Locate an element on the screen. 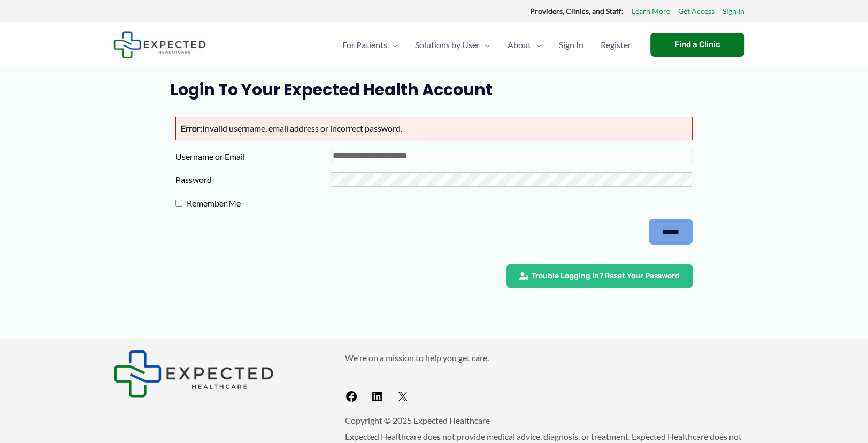 The width and height of the screenshot is (868, 443). a: Get Access is located at coordinates (696, 11).